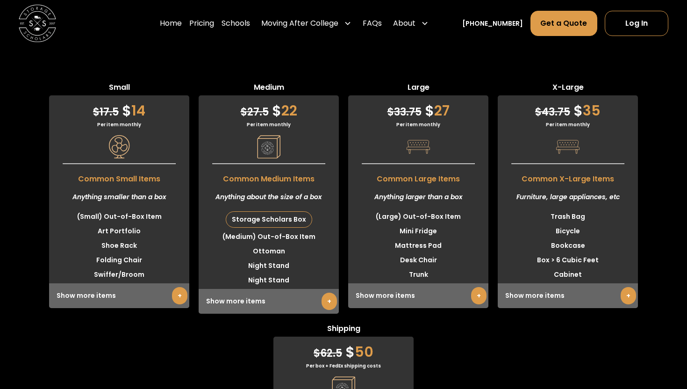 This screenshot has width=687, height=389. What do you see at coordinates (567, 216) in the screenshot?
I see `li: Trash Bag` at bounding box center [567, 216].